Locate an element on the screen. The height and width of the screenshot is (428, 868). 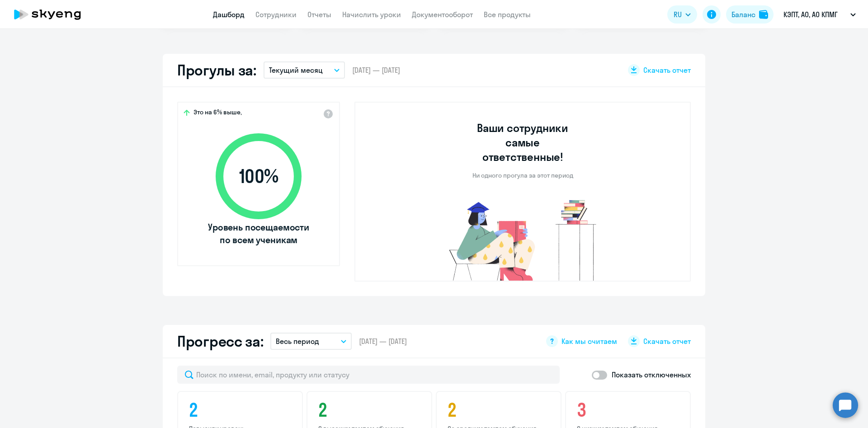
h2: Прогулы за: is located at coordinates (216, 70).